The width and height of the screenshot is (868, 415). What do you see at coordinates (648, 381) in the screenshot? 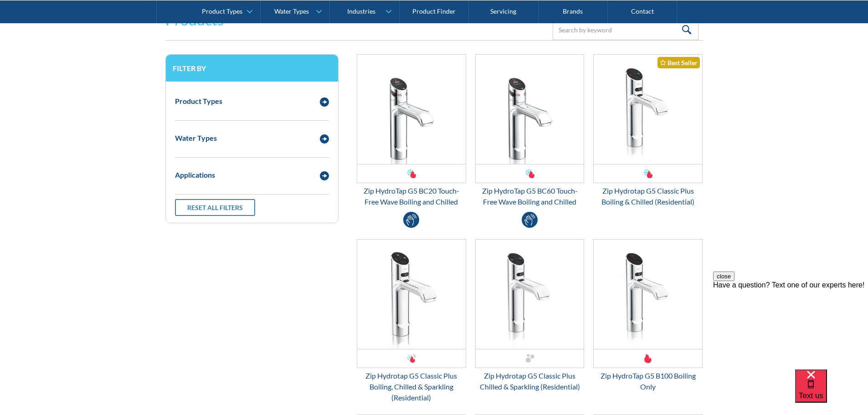
I see `div: Zip HydroTap G5 B100 Boiling Only` at bounding box center [648, 381].